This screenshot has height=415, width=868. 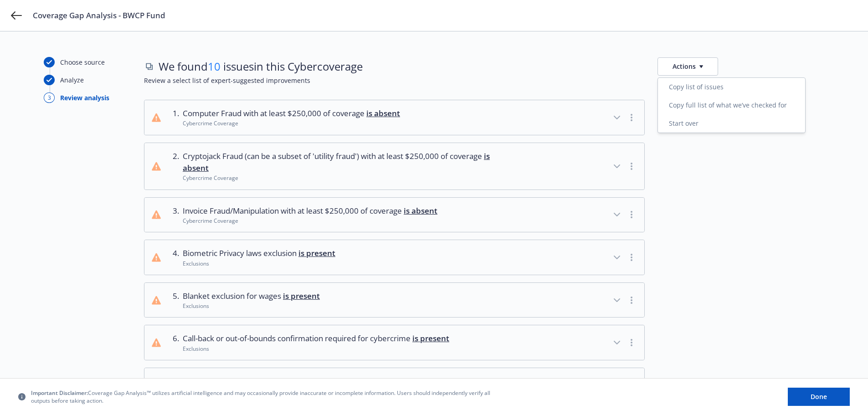 What do you see at coordinates (174, 215) in the screenshot?
I see `div: 3 .` at bounding box center [174, 215].